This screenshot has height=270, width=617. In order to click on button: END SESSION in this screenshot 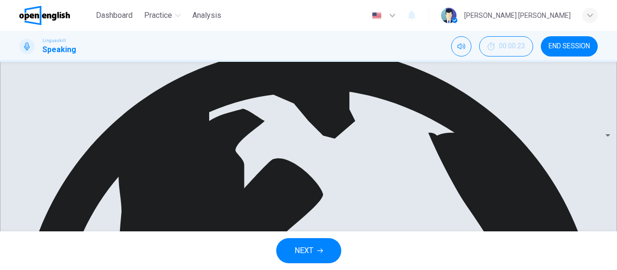, I will do `click(570, 46)`.